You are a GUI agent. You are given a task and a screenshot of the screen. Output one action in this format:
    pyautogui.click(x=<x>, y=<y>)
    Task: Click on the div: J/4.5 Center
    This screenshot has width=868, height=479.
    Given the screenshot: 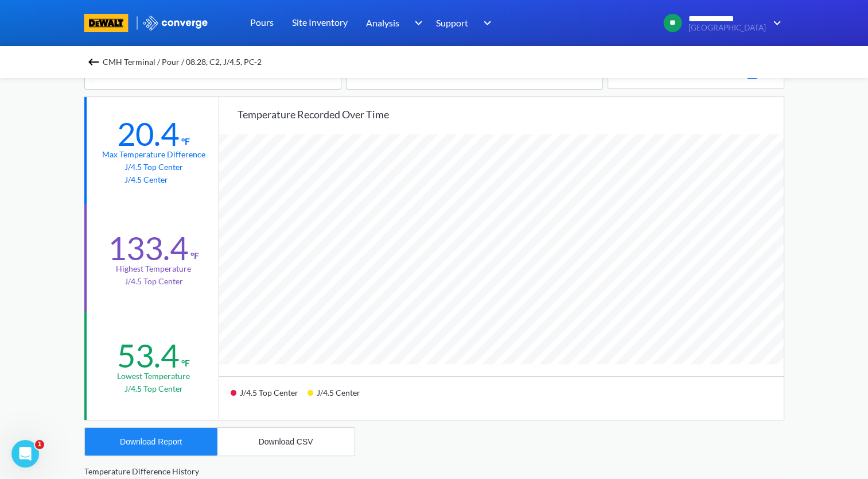 What is the action you would take?
    pyautogui.click(x=339, y=396)
    